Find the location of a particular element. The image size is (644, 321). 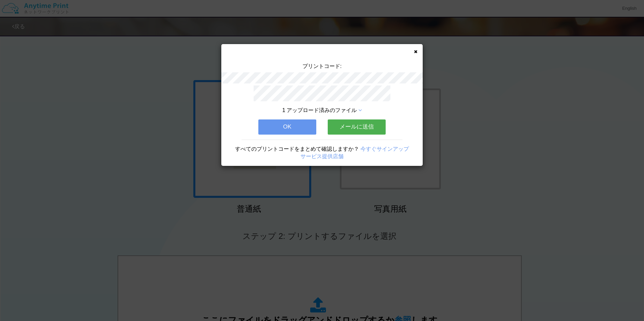

a: サービス提供店舗 is located at coordinates (322, 156).